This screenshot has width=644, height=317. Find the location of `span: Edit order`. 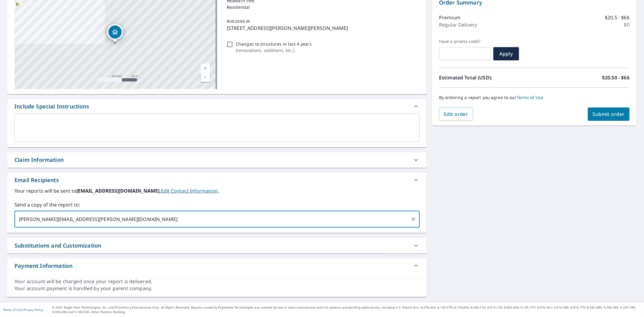

span: Edit order is located at coordinates (456, 114).